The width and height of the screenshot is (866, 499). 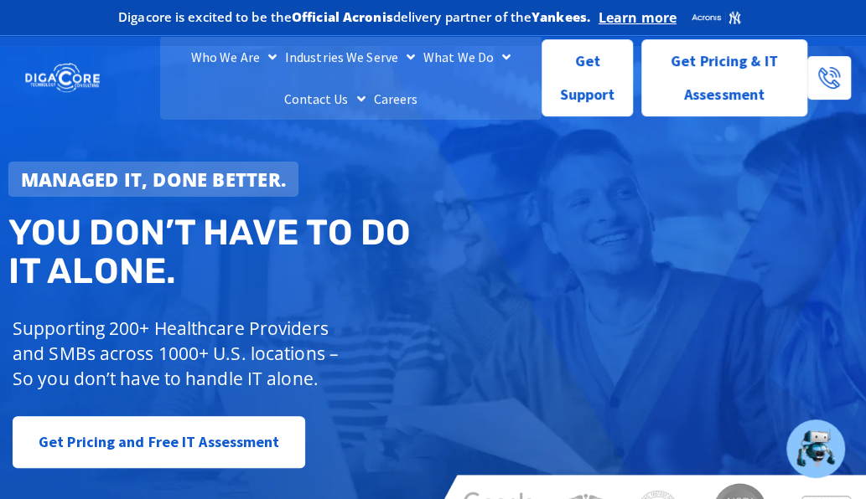 What do you see at coordinates (561, 17) in the screenshot?
I see `b: Yankees.` at bounding box center [561, 17].